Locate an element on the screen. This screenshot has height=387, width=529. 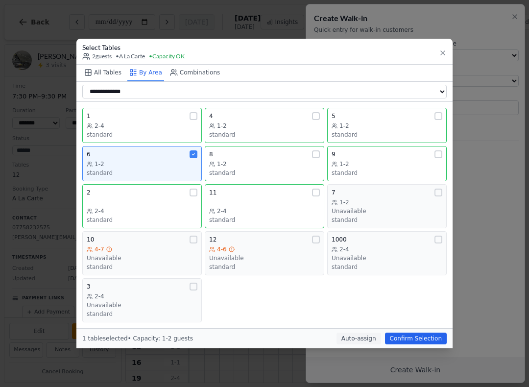
h3: Select Tables is located at coordinates (133, 48).